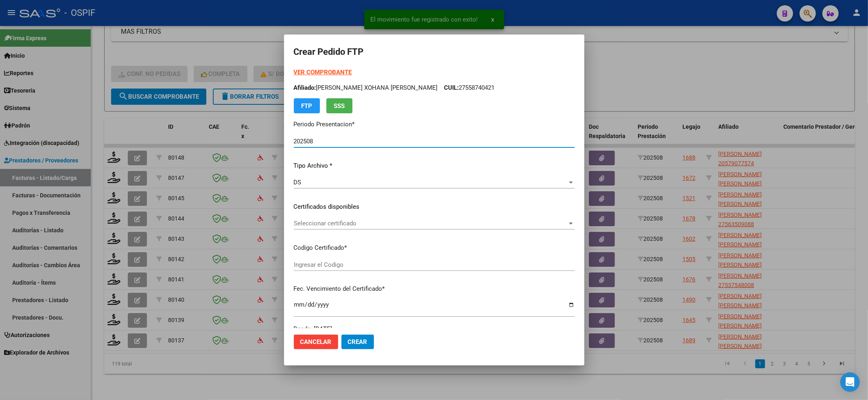  Describe the element at coordinates (297, 183) in the screenshot. I see `span: DS` at that location.